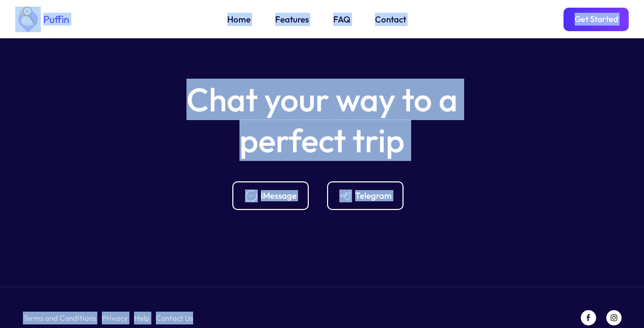  Describe the element at coordinates (55, 19) in the screenshot. I see `div: Puffin` at that location.